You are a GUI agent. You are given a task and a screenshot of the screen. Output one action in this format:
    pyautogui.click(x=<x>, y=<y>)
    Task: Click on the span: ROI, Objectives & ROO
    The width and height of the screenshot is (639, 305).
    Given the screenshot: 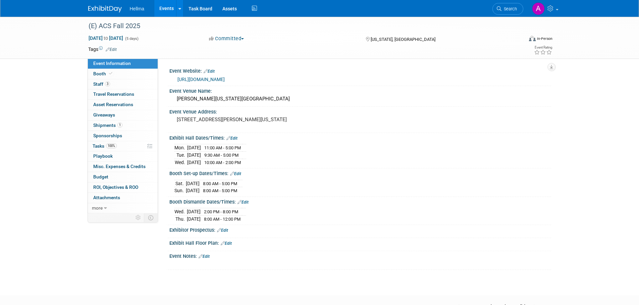 What is the action you would take?
    pyautogui.click(x=116, y=187)
    